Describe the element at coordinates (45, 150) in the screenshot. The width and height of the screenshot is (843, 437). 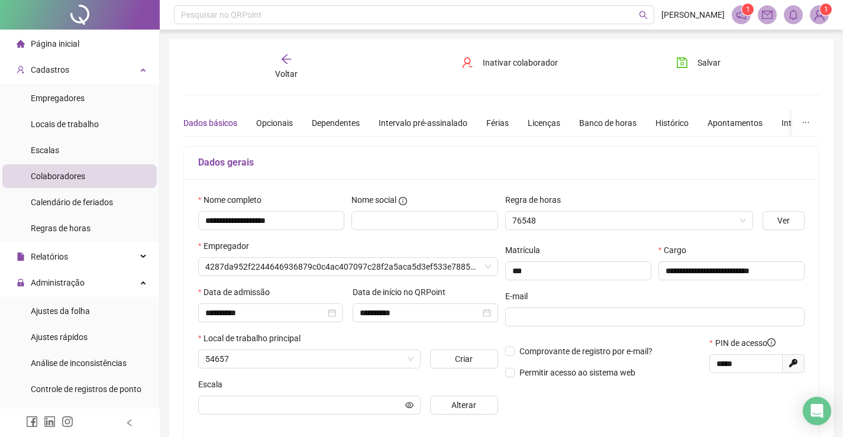
I see `span: Escalas` at that location.